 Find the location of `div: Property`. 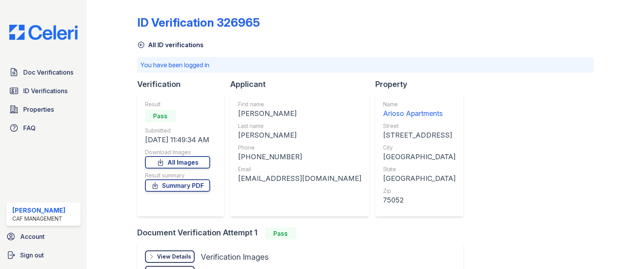

div: Property is located at coordinates (422, 85).